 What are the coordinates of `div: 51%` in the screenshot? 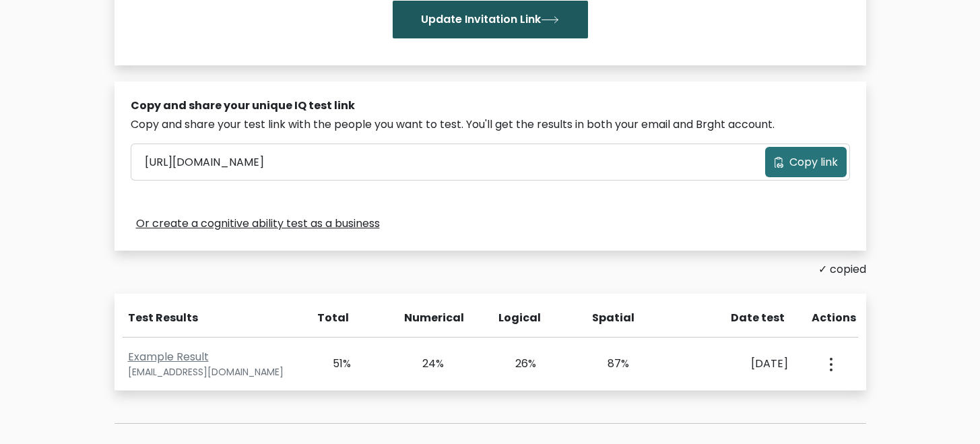 It's located at (332, 363).